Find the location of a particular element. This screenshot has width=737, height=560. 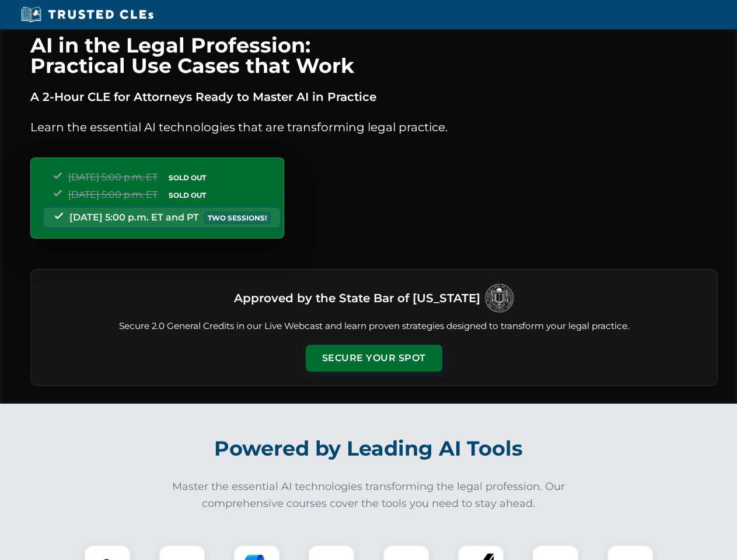

img: Trusted CLEs is located at coordinates (87, 15).